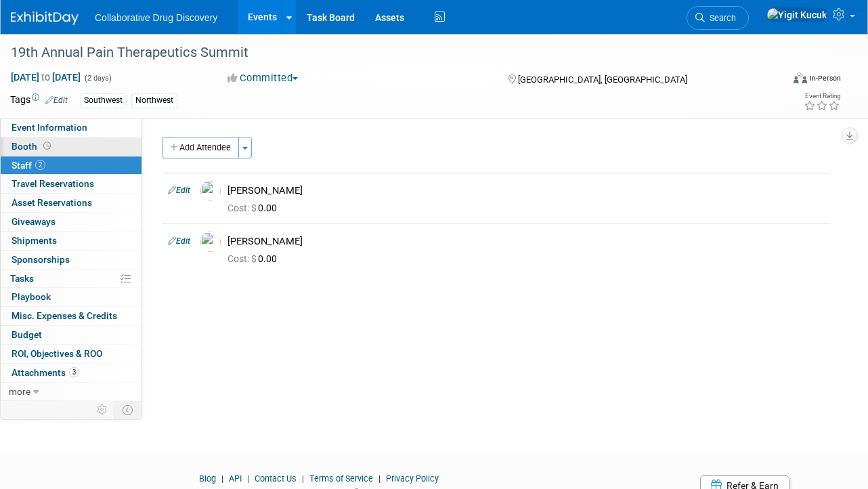 The height and width of the screenshot is (489, 868). I want to click on a: Event Information, so click(71, 127).